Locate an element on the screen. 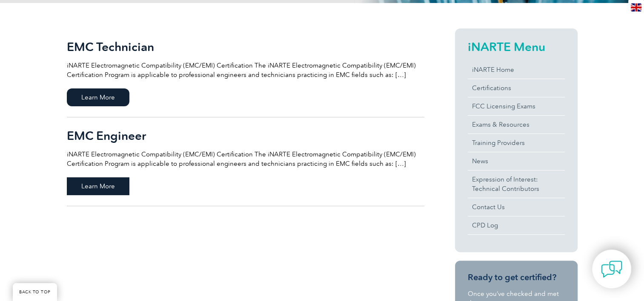 The height and width of the screenshot is (301, 644). h3: Ready to get certified? is located at coordinates (517, 277).